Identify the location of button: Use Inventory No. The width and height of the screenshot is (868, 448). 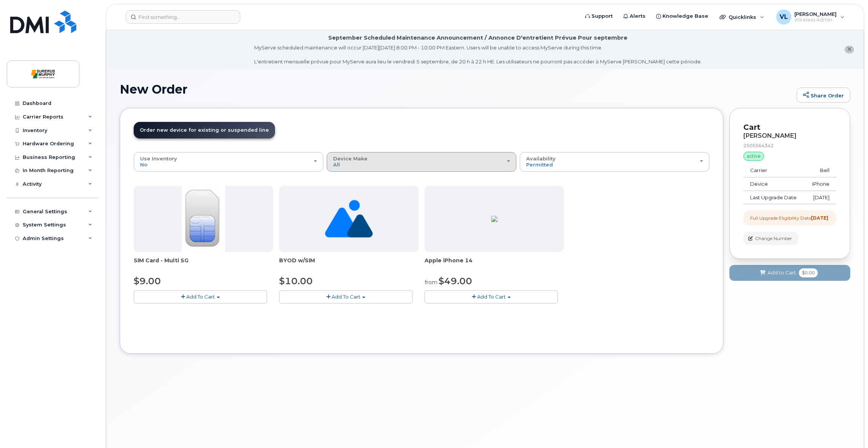
(228, 162).